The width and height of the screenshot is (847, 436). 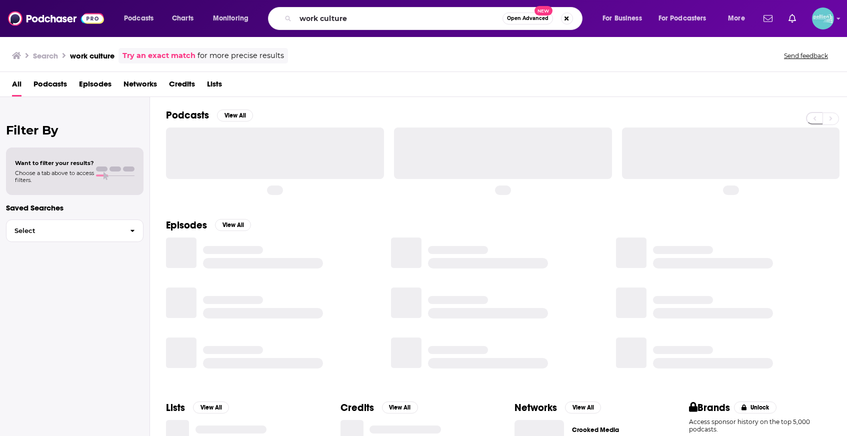 I want to click on a: Charts, so click(x=182, y=18).